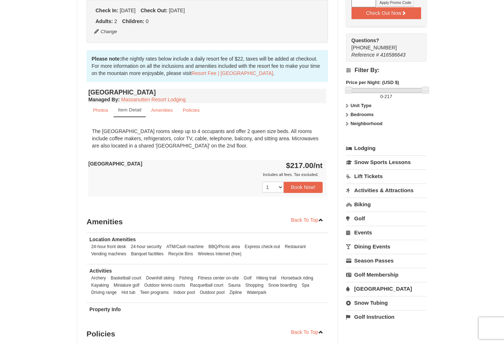 Image resolution: width=504 pixels, height=344 pixels. I want to click on a: Biking, so click(386, 204).